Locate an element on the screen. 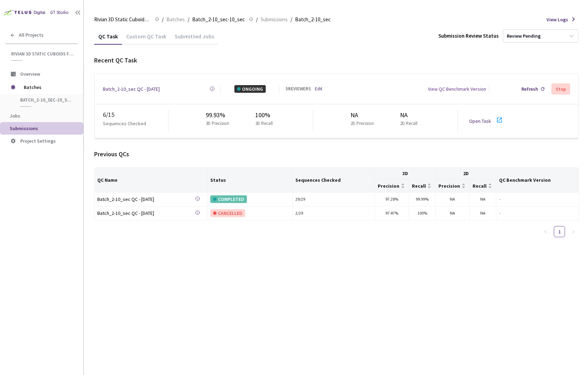 This screenshot has height=375, width=588. span: Jobs is located at coordinates (15, 116).